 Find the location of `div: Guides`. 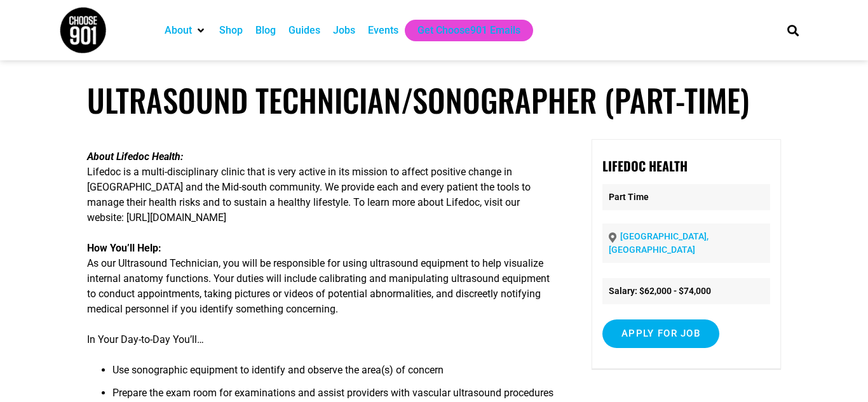

div: Guides is located at coordinates (305, 30).